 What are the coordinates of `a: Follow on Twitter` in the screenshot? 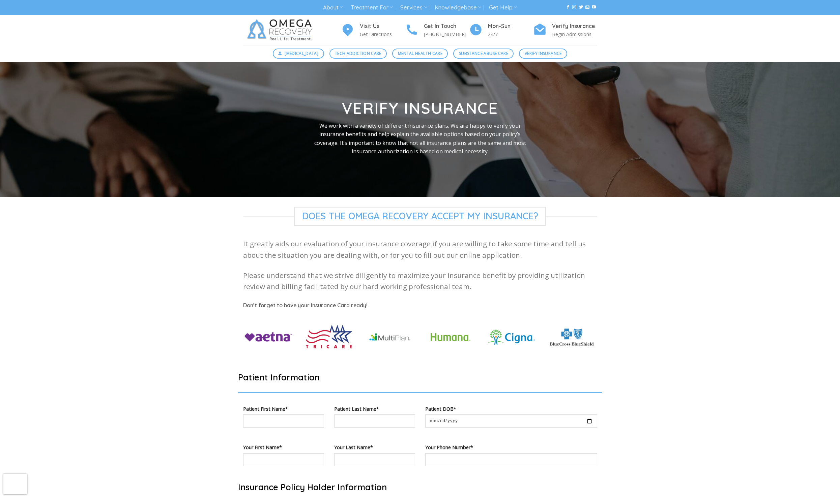 It's located at (581, 7).